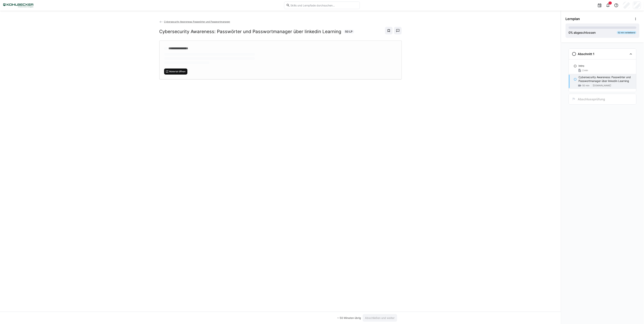 The image size is (644, 324). Describe the element at coordinates (349, 318) in the screenshot. I see `div: ~ 50 Minuten übrig` at that location.